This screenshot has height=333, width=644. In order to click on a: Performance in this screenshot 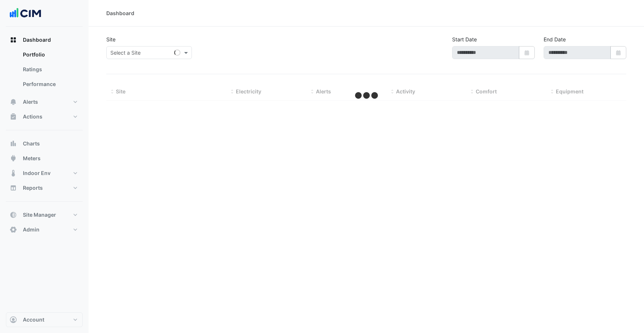, I will do `click(50, 84)`.